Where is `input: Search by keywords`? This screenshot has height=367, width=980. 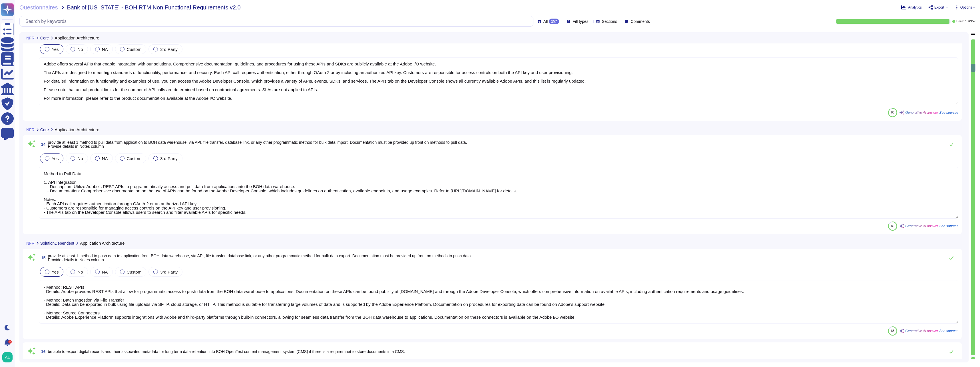
input: Search by keywords is located at coordinates (278, 21).